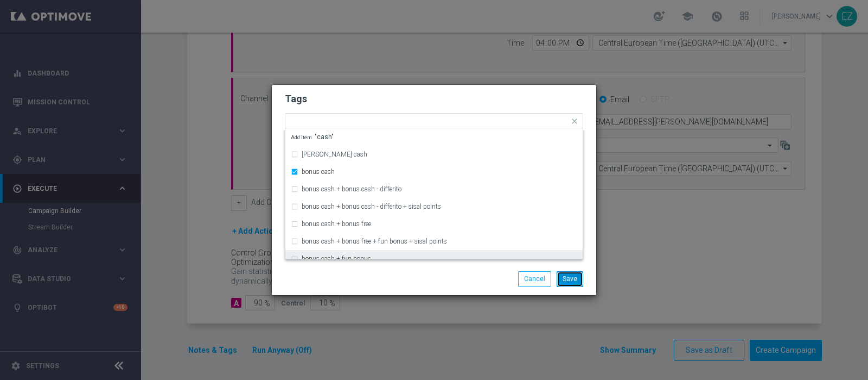 The height and width of the screenshot is (380, 868). Describe the element at coordinates (434, 224) in the screenshot. I see `div: bonus cash + bonus free` at that location.